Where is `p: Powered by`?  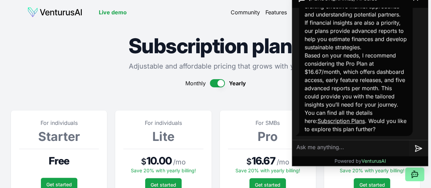 p: Powered by is located at coordinates (360, 161).